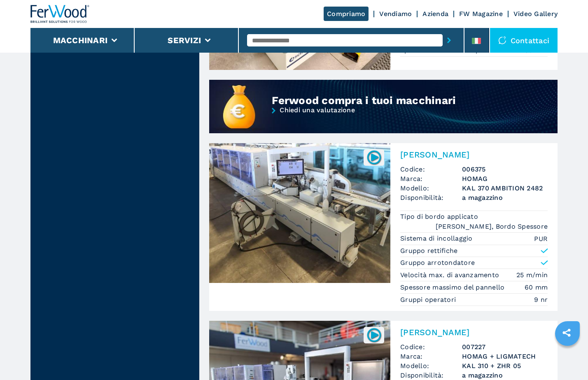 This screenshot has height=380, width=588. I want to click on a: Video Gallery, so click(535, 14).